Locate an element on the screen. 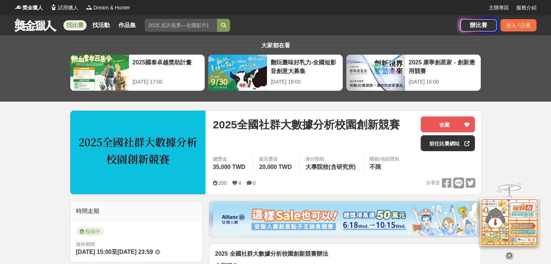 Image resolution: width=551 pixels, height=264 pixels. a: 主辦專區 is located at coordinates (499, 8).